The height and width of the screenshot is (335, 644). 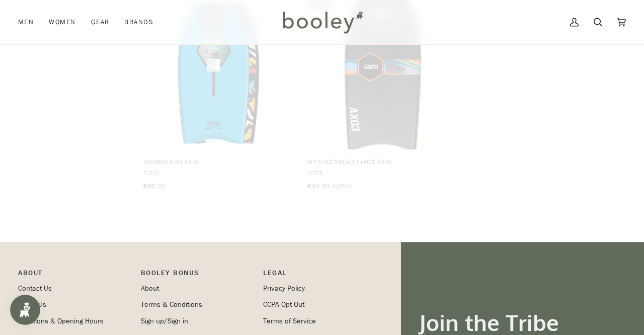 I want to click on a: Terms of Service, so click(x=289, y=321).